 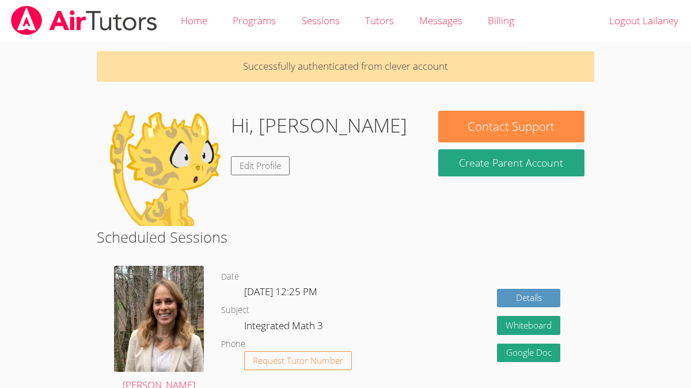 What do you see at coordinates (529, 325) in the screenshot?
I see `button: Whiteboard` at bounding box center [529, 325].